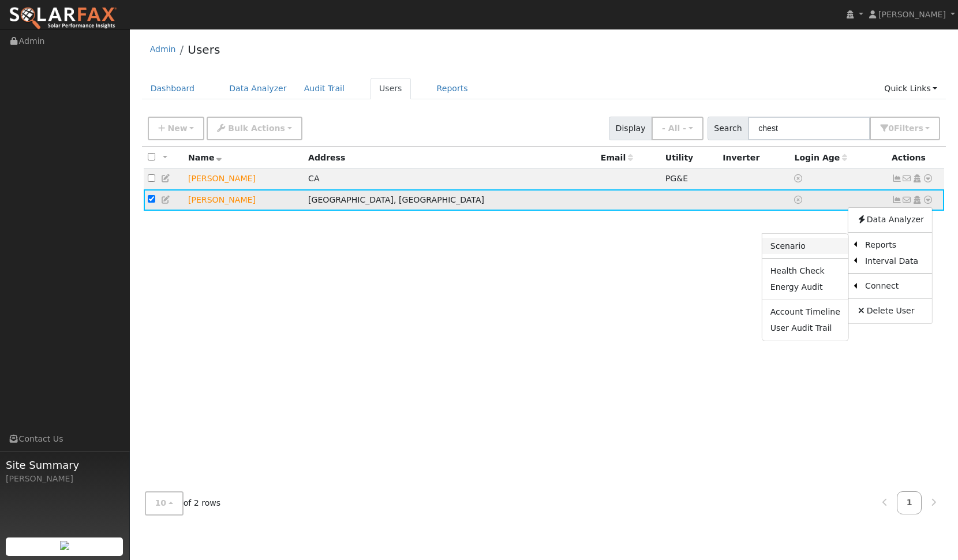 The height and width of the screenshot is (560, 958). What do you see at coordinates (805, 287) in the screenshot?
I see `a: Energy Audit Report` at bounding box center [805, 287].